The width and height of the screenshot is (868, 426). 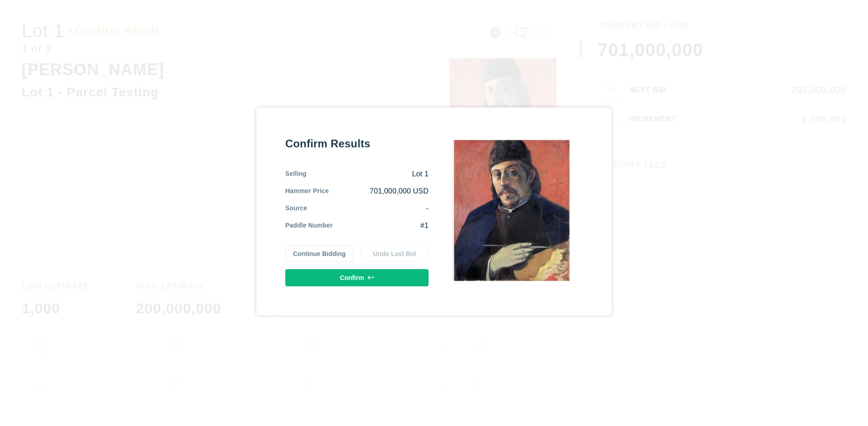 What do you see at coordinates (319, 255) in the screenshot?
I see `button: Continue Bidding` at bounding box center [319, 255].